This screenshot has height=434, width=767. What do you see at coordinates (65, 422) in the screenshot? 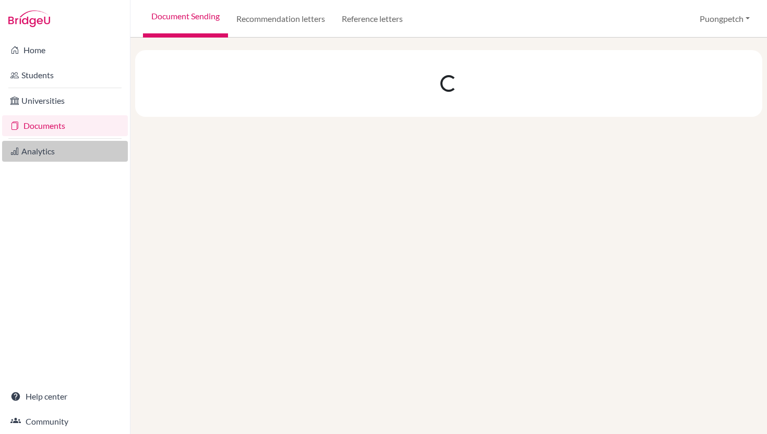
I see `a: Community` at bounding box center [65, 422].